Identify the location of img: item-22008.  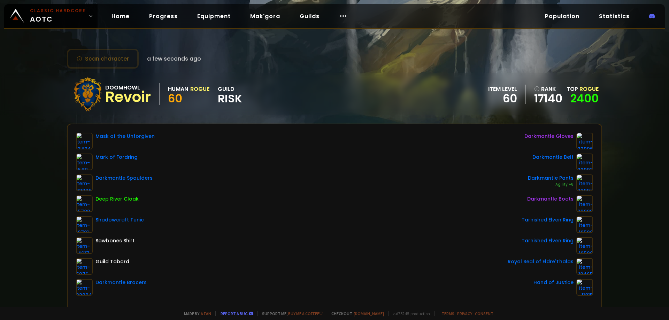
(84, 183).